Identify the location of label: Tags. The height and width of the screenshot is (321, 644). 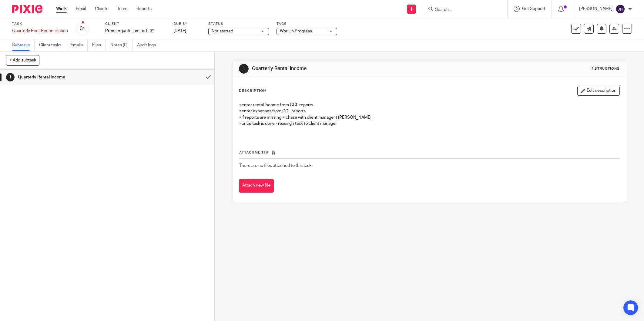
(307, 24).